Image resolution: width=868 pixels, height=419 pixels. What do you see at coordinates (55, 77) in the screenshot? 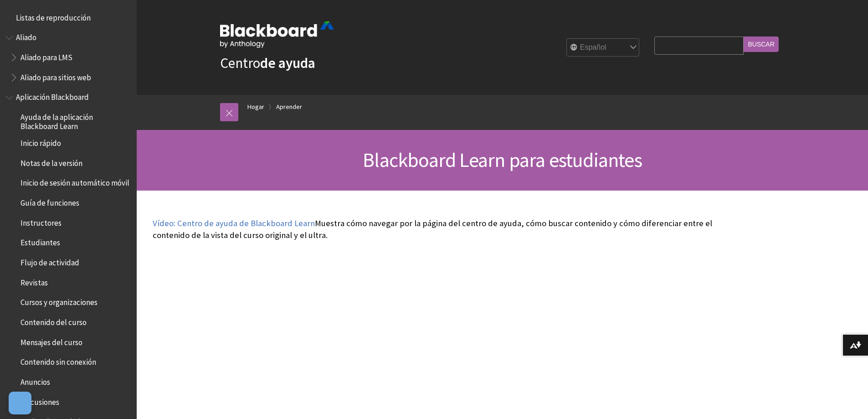
I see `font: Aliado para sitios web` at bounding box center [55, 77].